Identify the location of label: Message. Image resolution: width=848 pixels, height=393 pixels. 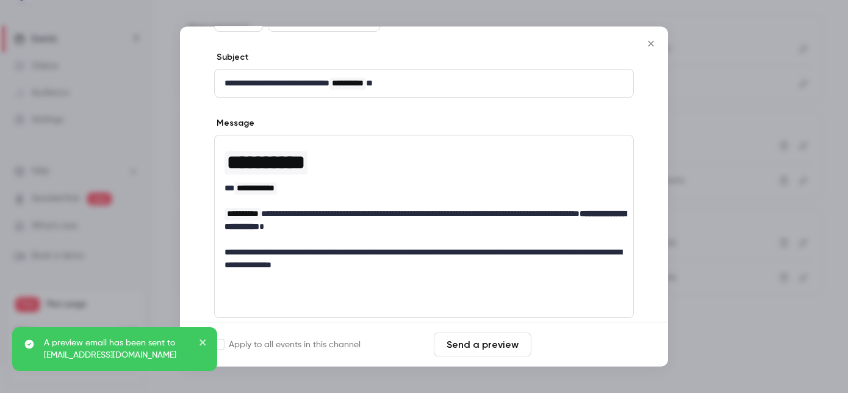
(234, 124).